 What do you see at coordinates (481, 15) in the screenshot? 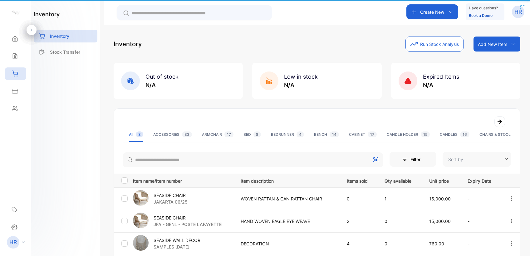
I see `a: Book a Demo` at bounding box center [481, 15].